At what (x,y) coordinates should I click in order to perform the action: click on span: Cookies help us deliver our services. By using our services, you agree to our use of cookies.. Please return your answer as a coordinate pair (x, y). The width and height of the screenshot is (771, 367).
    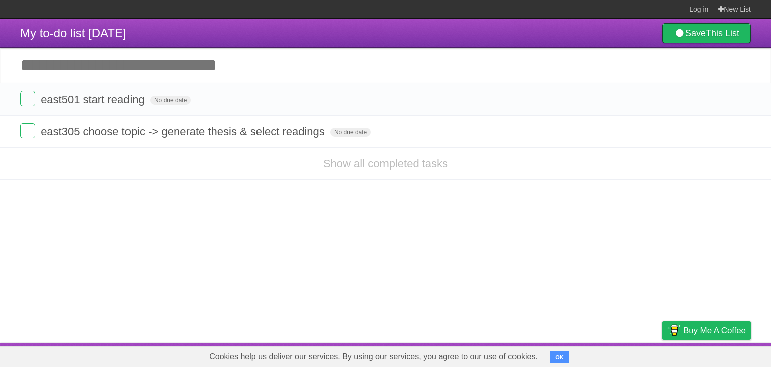
    Looking at the image, I should click on (374, 357).